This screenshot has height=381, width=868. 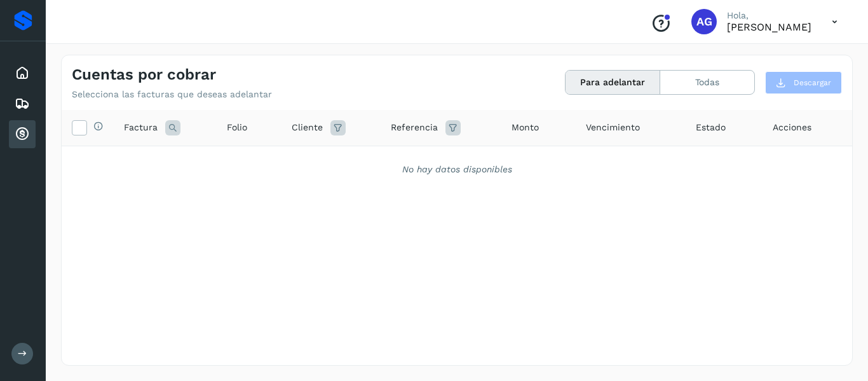 What do you see at coordinates (414, 127) in the screenshot?
I see `span: Referencia` at bounding box center [414, 127].